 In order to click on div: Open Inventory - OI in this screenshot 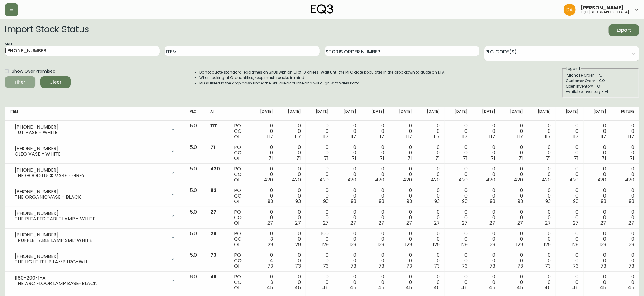, I will do `click(600, 87)`.